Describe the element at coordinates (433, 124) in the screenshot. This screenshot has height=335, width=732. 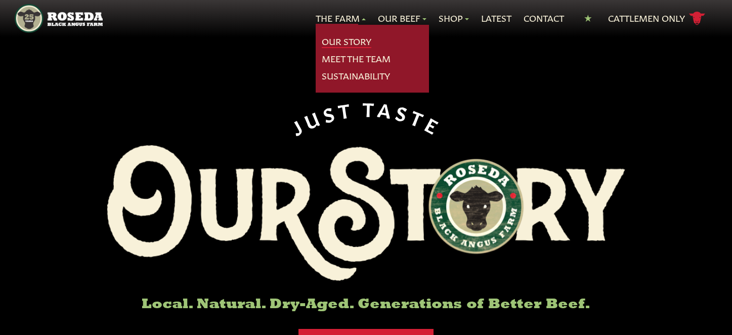
I see `span: E` at that location.